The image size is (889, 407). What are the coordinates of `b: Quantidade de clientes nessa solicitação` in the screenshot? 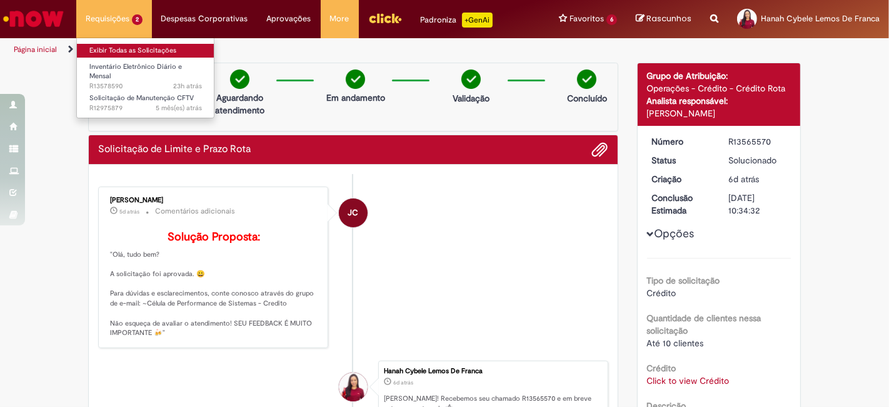 It's located at (704, 324).